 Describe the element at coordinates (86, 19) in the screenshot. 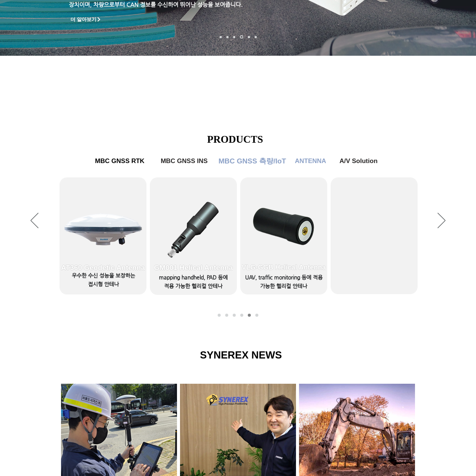

I see `a: 더 알아보기` at that location.